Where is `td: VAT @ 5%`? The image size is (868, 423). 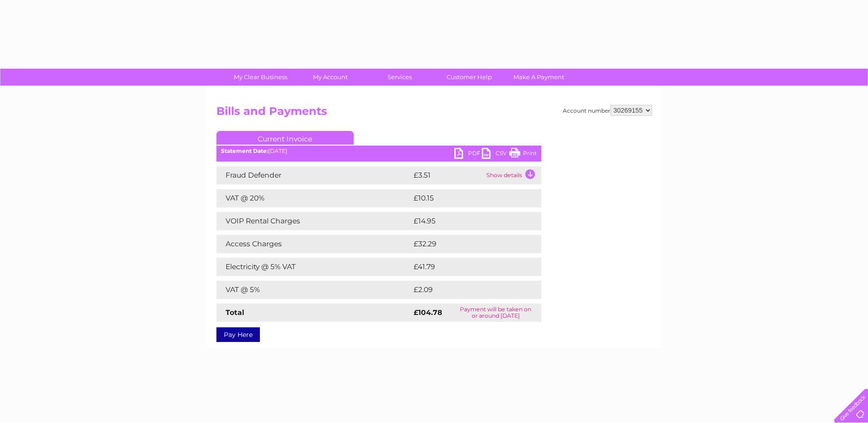
td: VAT @ 5% is located at coordinates (313, 290).